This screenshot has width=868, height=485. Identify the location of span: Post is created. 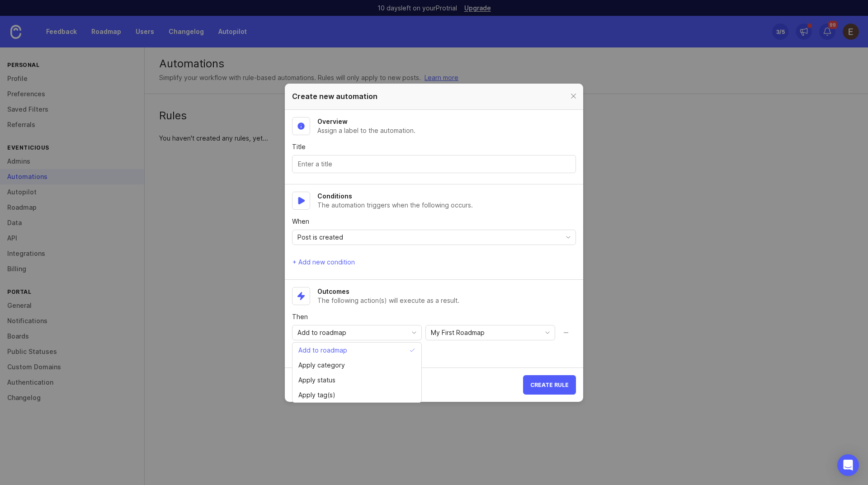
(320, 237).